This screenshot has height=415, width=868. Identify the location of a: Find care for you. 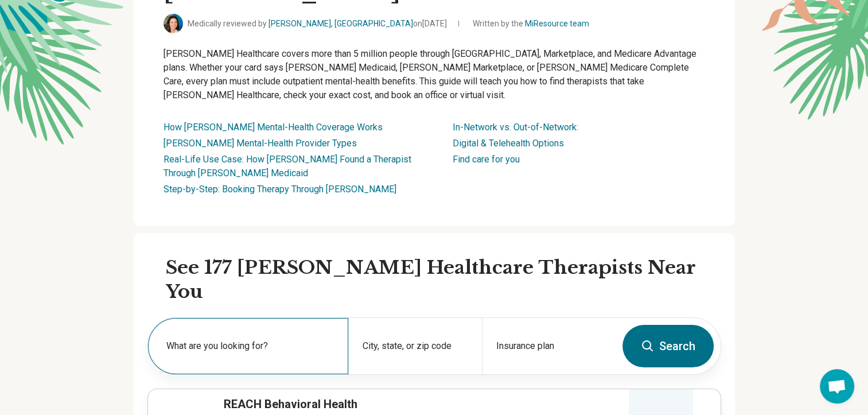
(486, 159).